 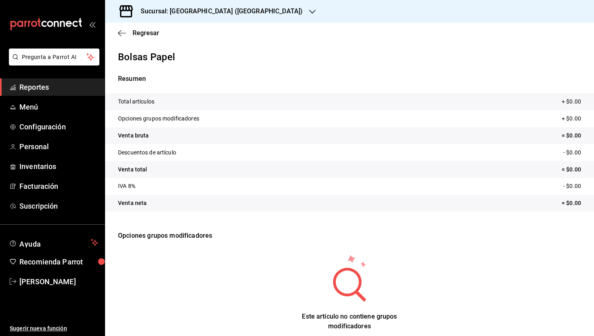 What do you see at coordinates (147, 152) in the screenshot?
I see `p: Descuentos de artículo` at bounding box center [147, 152].